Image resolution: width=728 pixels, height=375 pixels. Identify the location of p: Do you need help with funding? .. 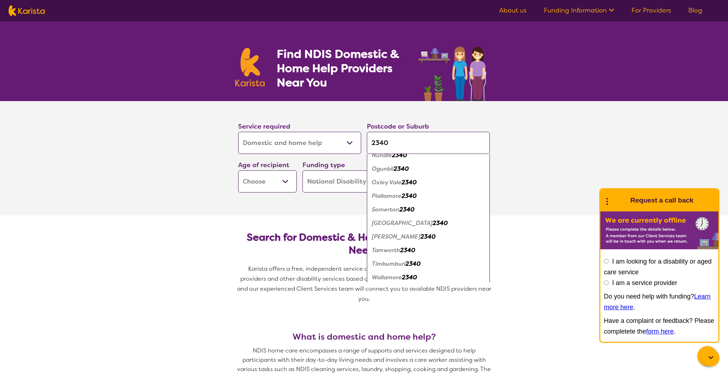
(659, 302).